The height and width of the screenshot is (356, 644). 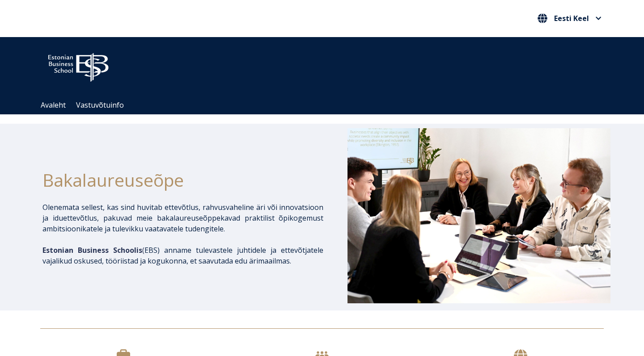 I want to click on a: Vastuvõtuinfo, so click(x=100, y=105).